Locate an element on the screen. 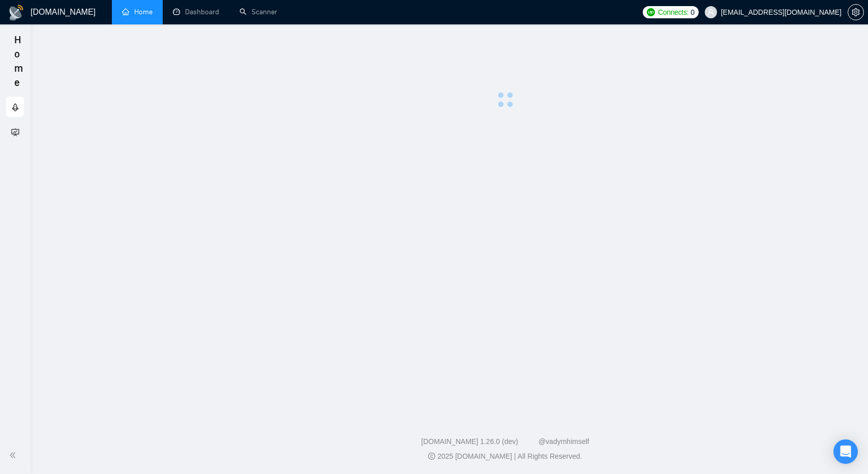 The width and height of the screenshot is (868, 474). span: rocket is located at coordinates (15, 107).